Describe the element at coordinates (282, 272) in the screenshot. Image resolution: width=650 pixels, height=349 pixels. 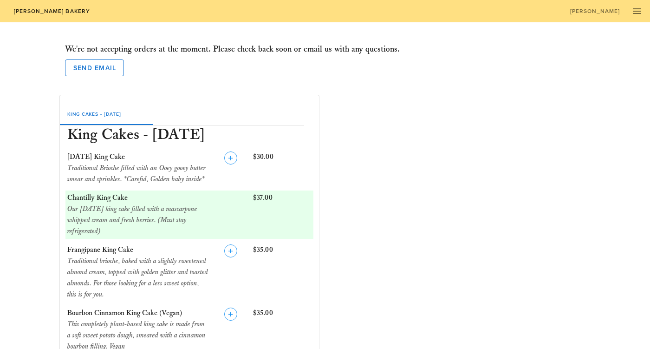
I see `div: $35.00` at that location.